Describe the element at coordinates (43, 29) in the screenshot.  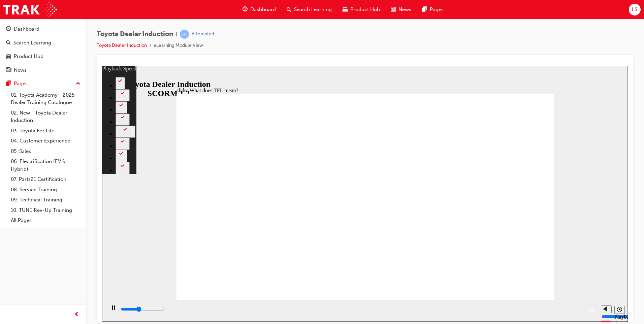
I see `a: Dashboard` at that location.